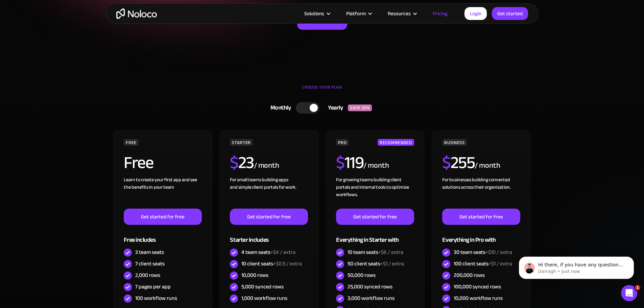  What do you see at coordinates (458, 163) in the screenshot?
I see `h2: 255` at bounding box center [458, 163].